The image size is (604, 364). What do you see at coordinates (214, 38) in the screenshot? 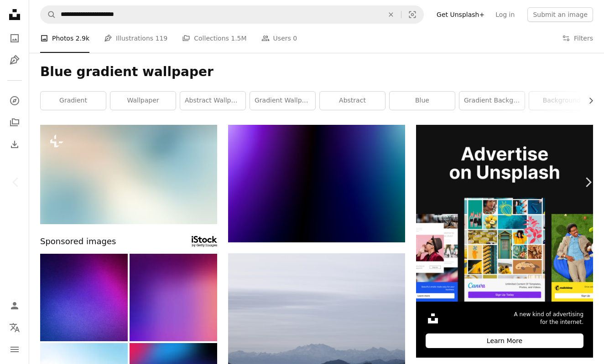
I see `a: Collections 1.5M` at bounding box center [214, 38].